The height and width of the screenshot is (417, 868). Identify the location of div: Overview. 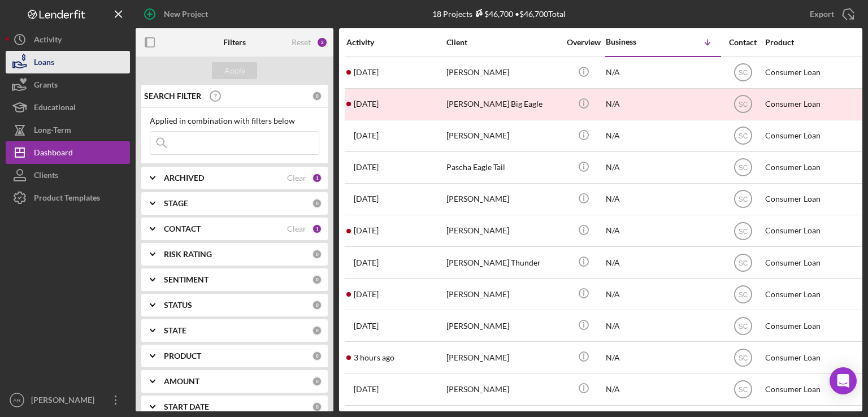
(583, 42).